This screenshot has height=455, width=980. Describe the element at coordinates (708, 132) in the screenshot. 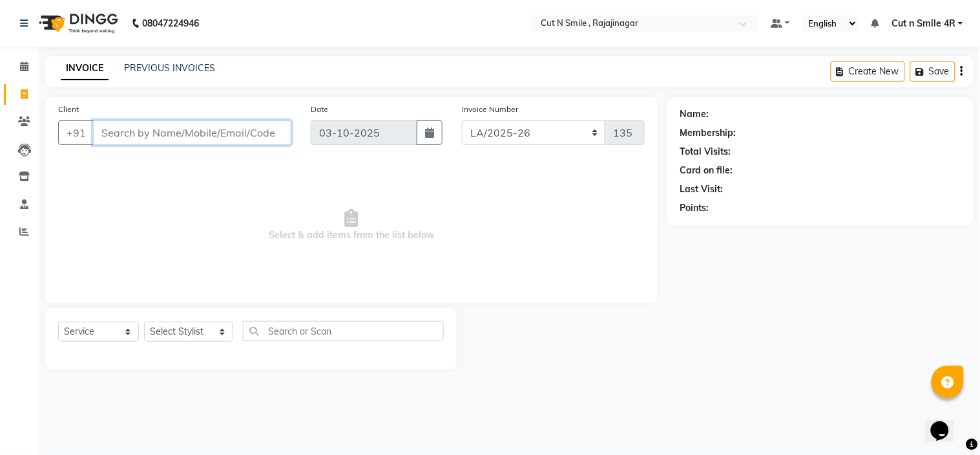

I see `div: Membership:` at that location.